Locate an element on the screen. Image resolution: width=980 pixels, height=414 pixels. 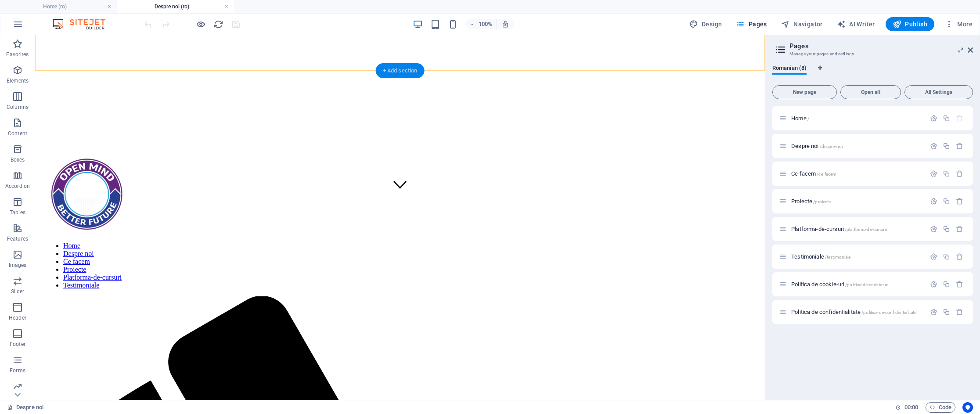
p: Forms is located at coordinates (18, 371).